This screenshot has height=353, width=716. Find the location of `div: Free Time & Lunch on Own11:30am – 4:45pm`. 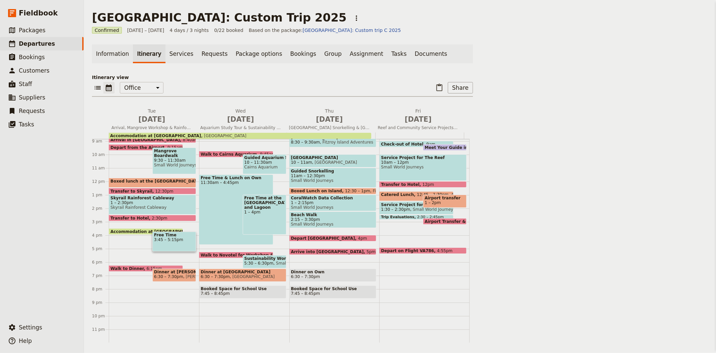

div: Free Time & Lunch on Own11:30am – 4:45pm is located at coordinates (236, 209).